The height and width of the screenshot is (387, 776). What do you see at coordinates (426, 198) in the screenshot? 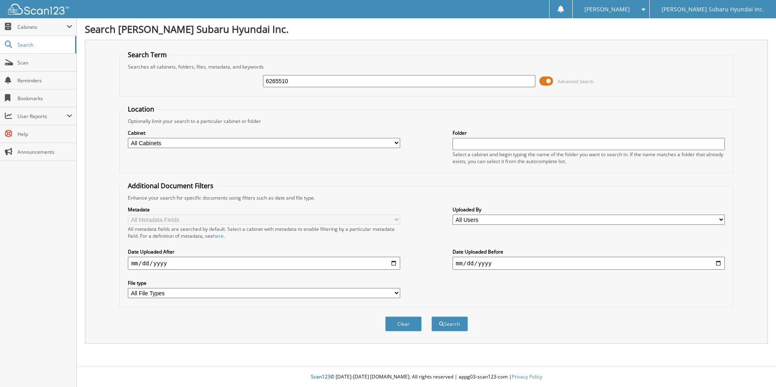
I see `div: Enhance your search for specific documents using filters such as date and file type.` at bounding box center [426, 198].